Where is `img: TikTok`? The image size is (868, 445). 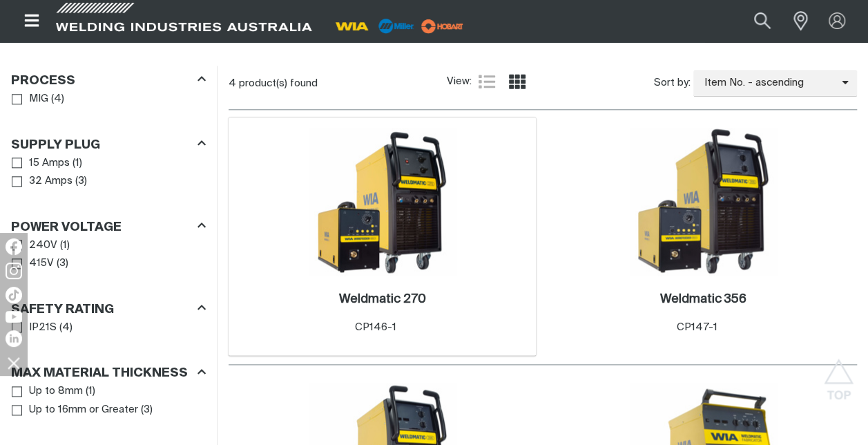 img: TikTok is located at coordinates (14, 295).